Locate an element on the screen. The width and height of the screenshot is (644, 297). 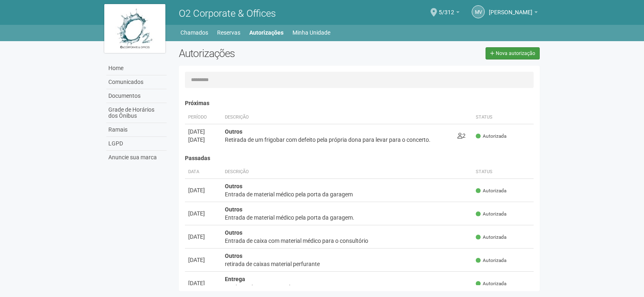
a: Ramais is located at coordinates (137, 130).